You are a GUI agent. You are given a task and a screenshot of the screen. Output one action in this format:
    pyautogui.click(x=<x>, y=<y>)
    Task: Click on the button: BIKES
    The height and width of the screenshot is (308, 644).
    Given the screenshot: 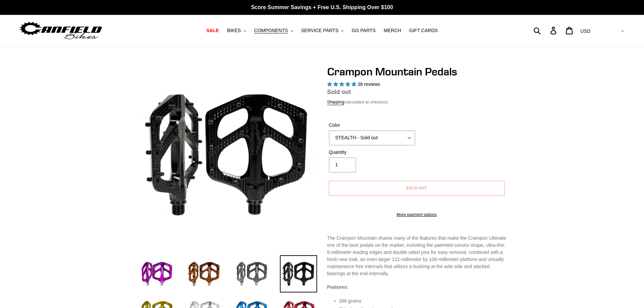 What is the action you would take?
    pyautogui.click(x=236, y=31)
    